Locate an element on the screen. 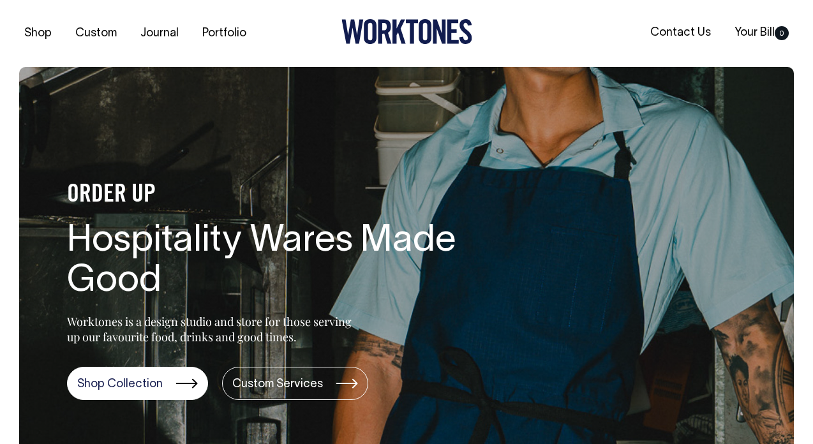 Image resolution: width=813 pixels, height=444 pixels. a: Shop Collection is located at coordinates (137, 384).